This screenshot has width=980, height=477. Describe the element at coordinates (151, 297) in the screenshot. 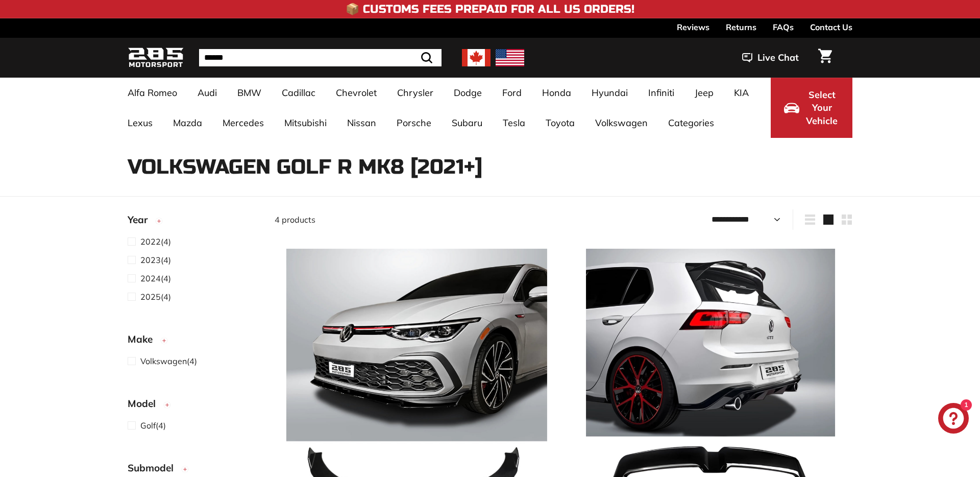

I see `span: 2025` at that location.